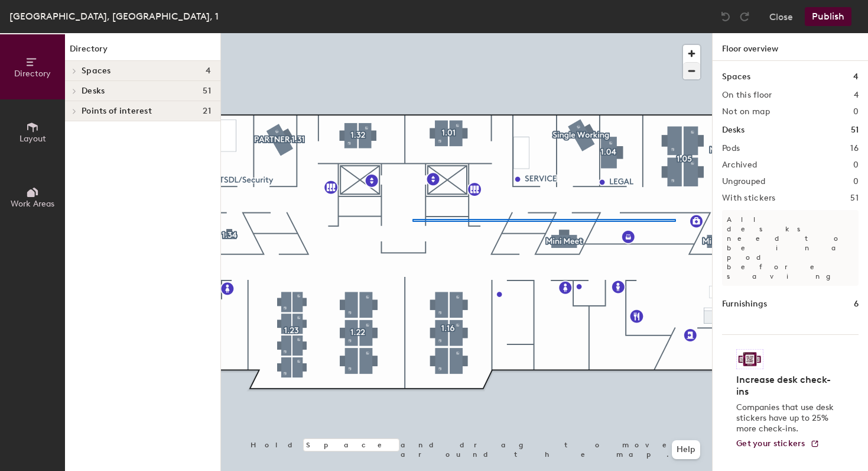 The height and width of the screenshot is (471, 868). Describe the element at coordinates (745, 304) in the screenshot. I see `h1: Furnishings` at that location.